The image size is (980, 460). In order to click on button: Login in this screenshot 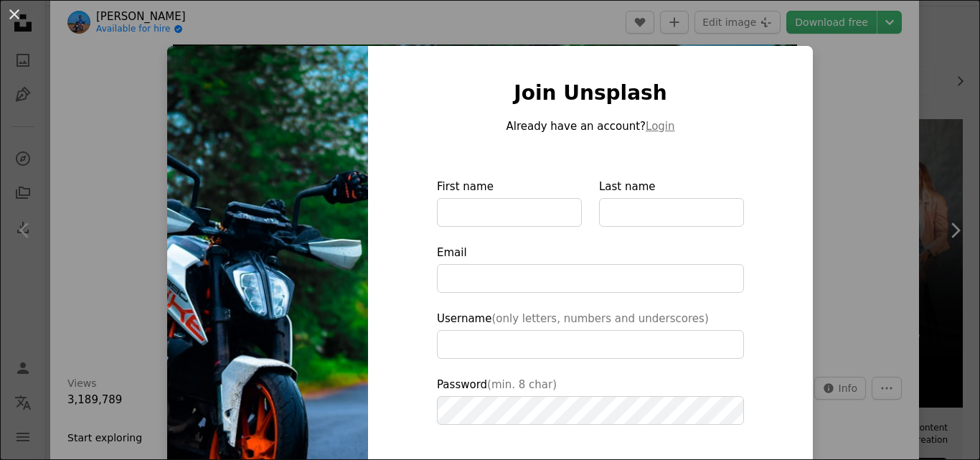, I will do `click(660, 126)`.